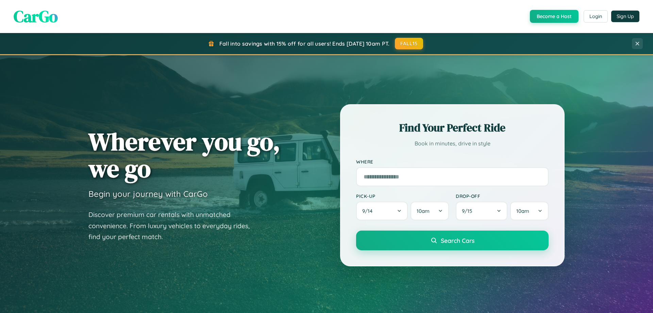 Image resolution: width=653 pixels, height=313 pixels. I want to click on button: FALL15, so click(409, 44).